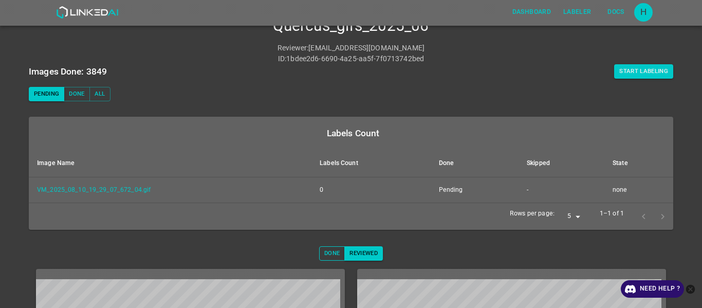 This screenshot has height=308, width=702. What do you see at coordinates (474, 190) in the screenshot?
I see `td: Pending` at bounding box center [474, 190].